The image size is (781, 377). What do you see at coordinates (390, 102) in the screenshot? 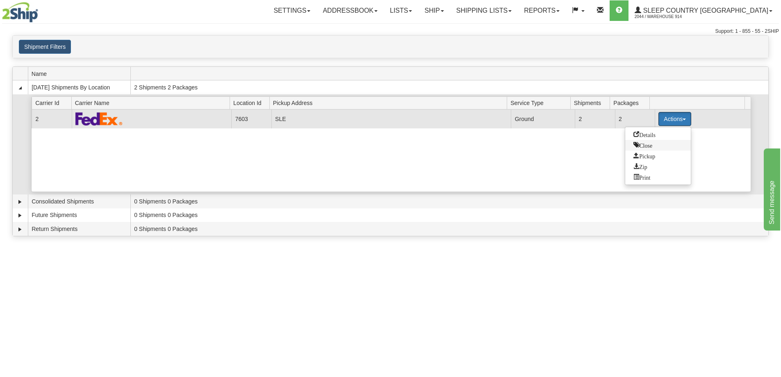
I see `span: Pickup Address` at bounding box center [390, 102].